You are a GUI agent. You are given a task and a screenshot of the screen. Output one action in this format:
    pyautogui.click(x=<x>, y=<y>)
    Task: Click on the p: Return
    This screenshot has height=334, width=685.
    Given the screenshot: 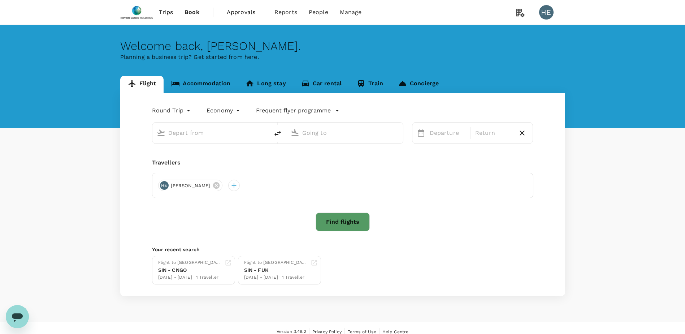 What is the action you would take?
    pyautogui.click(x=494, y=133)
    